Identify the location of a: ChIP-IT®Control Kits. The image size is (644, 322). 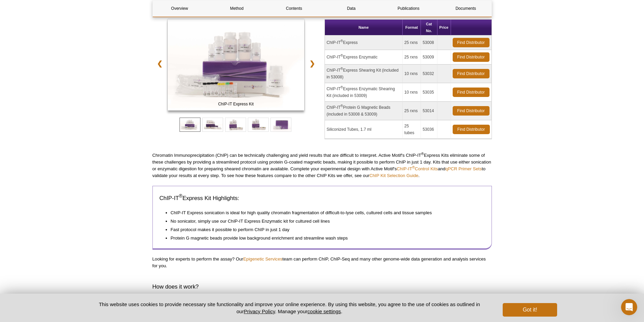
(418, 169).